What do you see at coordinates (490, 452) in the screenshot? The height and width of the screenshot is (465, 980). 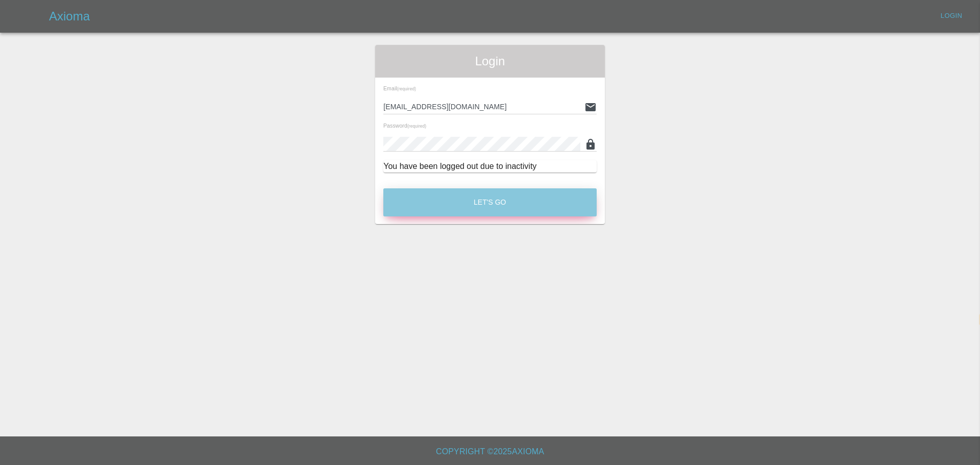 I see `h6: Copyright © 2025 Axioma` at bounding box center [490, 452].